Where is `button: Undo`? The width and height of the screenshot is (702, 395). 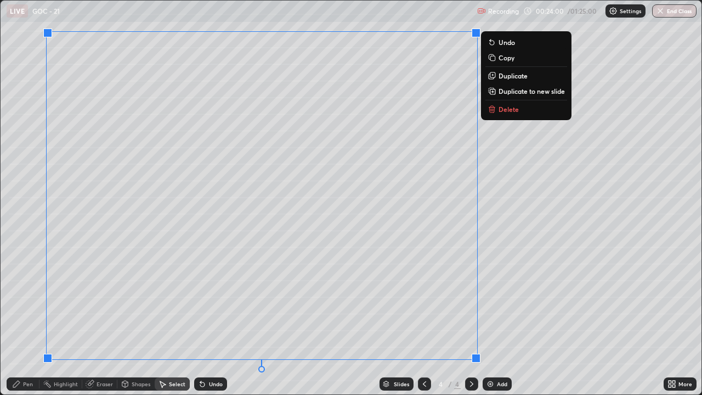 button: Undo is located at coordinates (526, 42).